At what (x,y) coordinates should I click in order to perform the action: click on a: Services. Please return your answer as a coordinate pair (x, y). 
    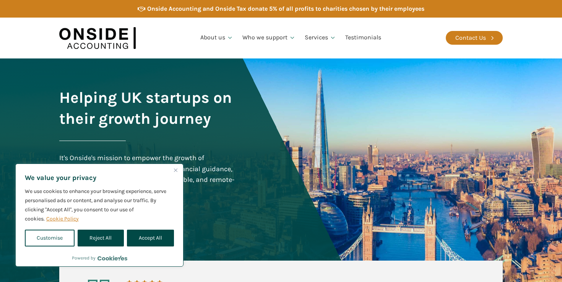
    Looking at the image, I should click on (320, 38).